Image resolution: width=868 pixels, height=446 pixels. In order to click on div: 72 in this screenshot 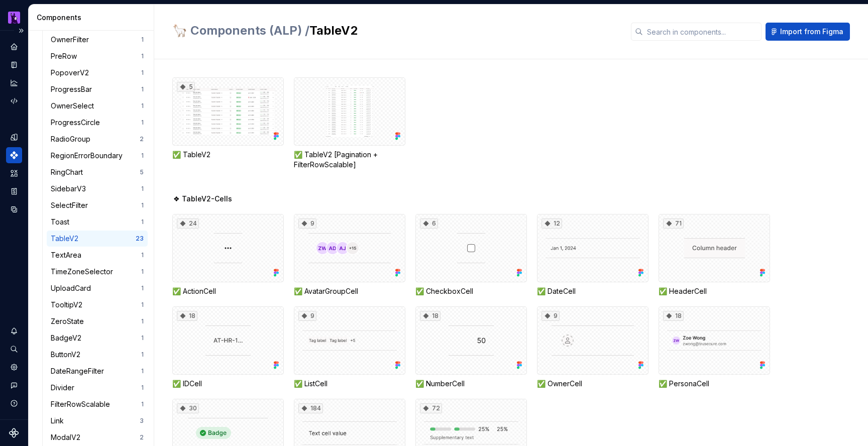, I will do `click(431, 408)`.